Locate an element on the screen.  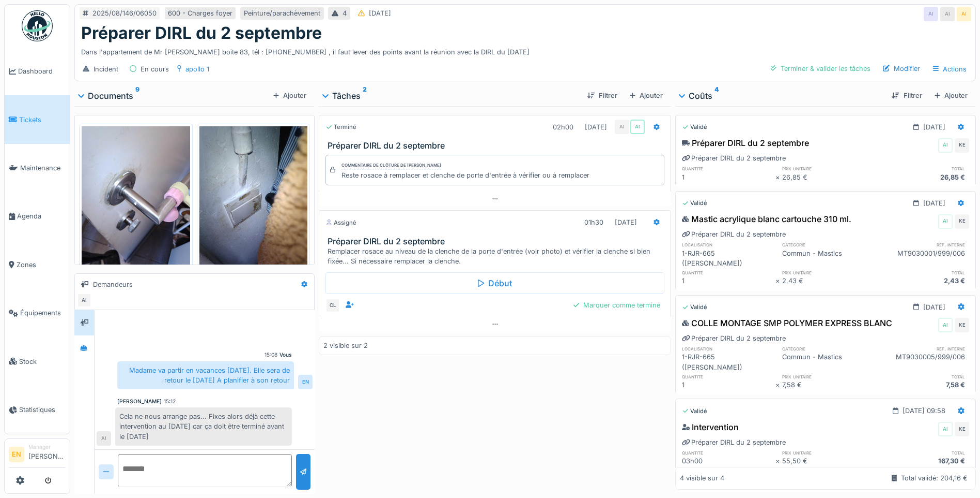
h1: Préparer DIRL du 2 septembre is located at coordinates (202, 33).